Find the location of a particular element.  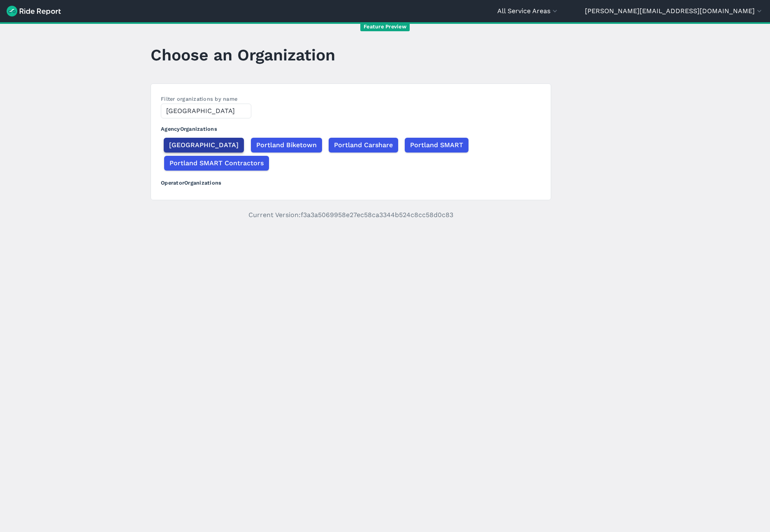

button: Portland Carshare is located at coordinates (363, 145).